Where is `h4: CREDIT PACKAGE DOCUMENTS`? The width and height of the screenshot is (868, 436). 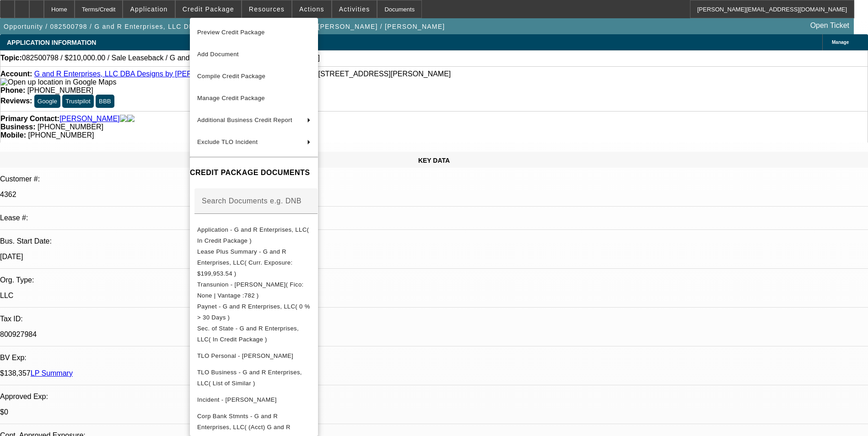 h4: CREDIT PACKAGE DOCUMENTS is located at coordinates (254, 173).